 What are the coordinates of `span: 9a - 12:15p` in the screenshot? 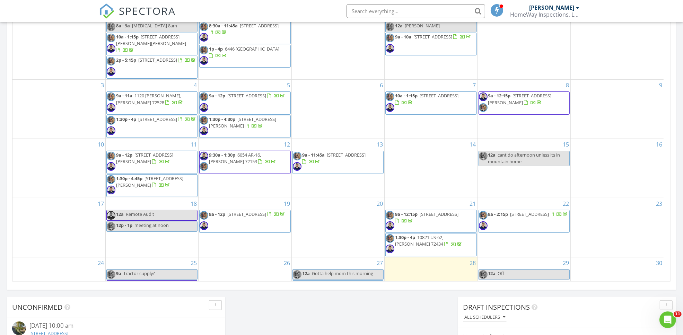 It's located at (406, 214).